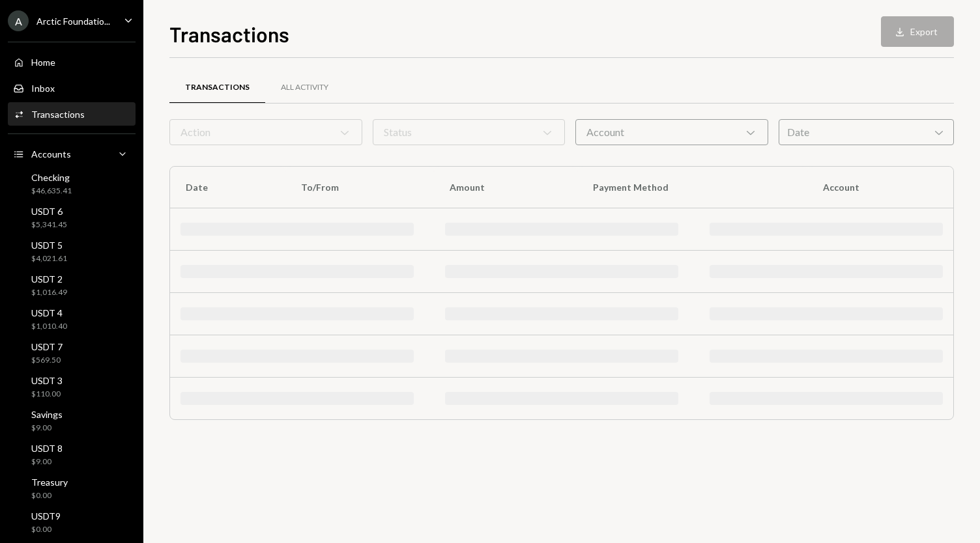  What do you see at coordinates (692, 187) in the screenshot?
I see `th: Payment Method` at bounding box center [692, 187].